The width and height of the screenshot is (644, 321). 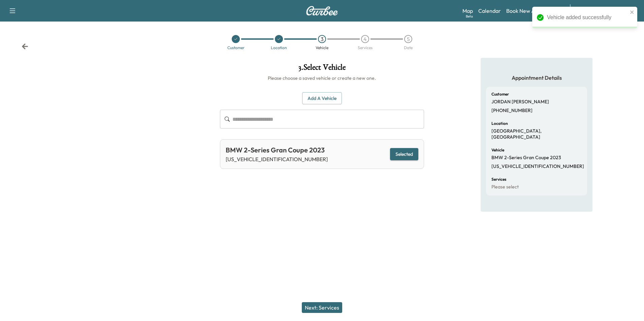 What do you see at coordinates (489, 11) in the screenshot?
I see `a: Calendar` at bounding box center [489, 11].